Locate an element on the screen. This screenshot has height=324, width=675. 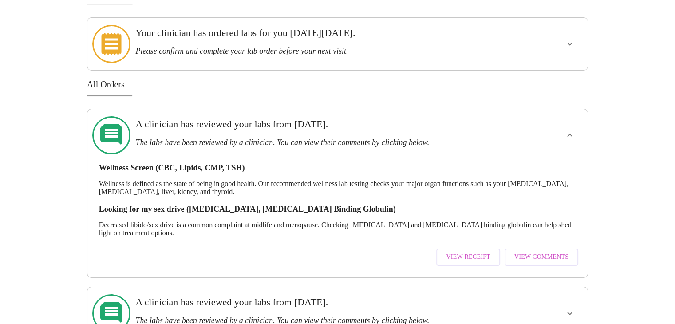
h3: Wellness Screen (CBC, Lipids, CMP, TSH) is located at coordinates (337, 168).